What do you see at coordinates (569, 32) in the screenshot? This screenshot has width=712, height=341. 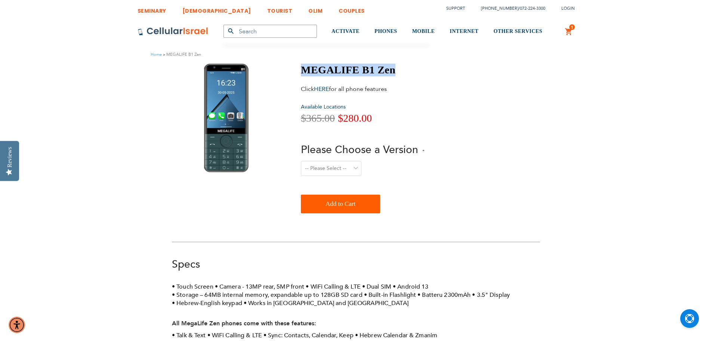 I see `a: 1` at bounding box center [569, 32].